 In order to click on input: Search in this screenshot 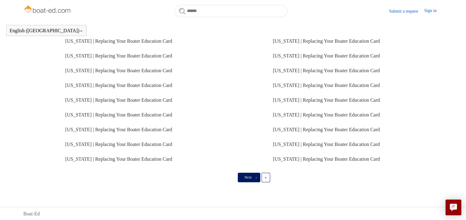, I will do `click(231, 11)`.